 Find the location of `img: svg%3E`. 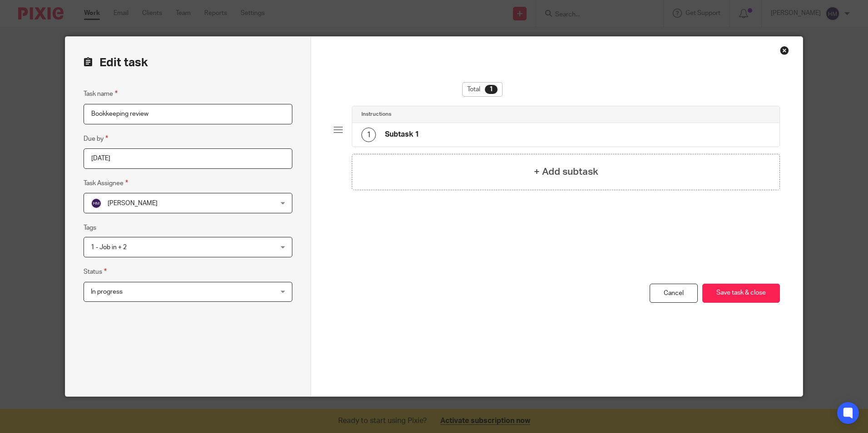

img: svg%3E is located at coordinates (96, 203).